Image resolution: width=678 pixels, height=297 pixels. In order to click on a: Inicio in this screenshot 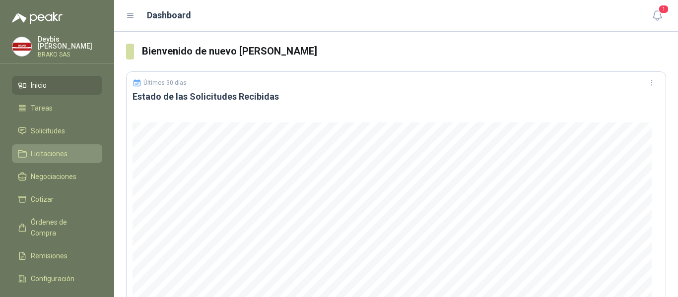, I will do `click(57, 85)`.